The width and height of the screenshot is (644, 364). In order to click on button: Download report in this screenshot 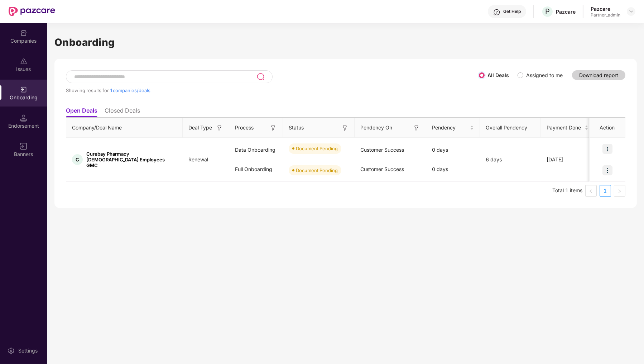, I will do `click(598, 75)`.